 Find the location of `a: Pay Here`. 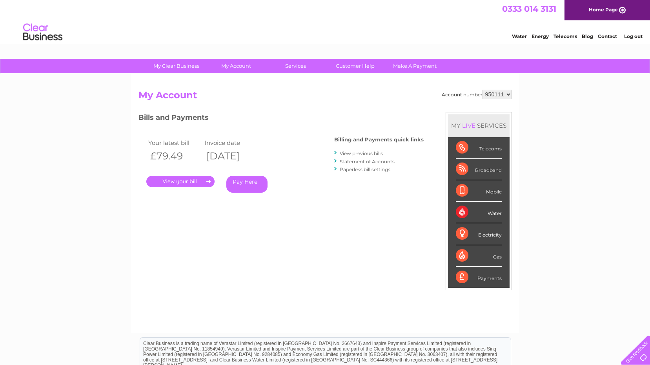

a: Pay Here is located at coordinates (247, 184).